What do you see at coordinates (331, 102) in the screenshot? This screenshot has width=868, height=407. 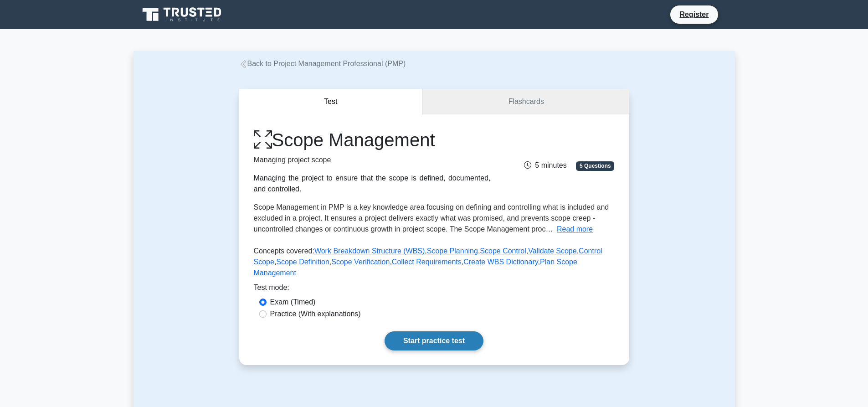 I see `button: Test` at bounding box center [331, 102].